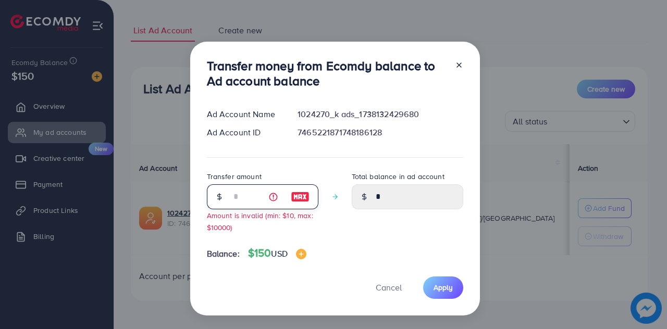 The height and width of the screenshot is (329, 667). I want to click on button: Cancel, so click(389, 288).